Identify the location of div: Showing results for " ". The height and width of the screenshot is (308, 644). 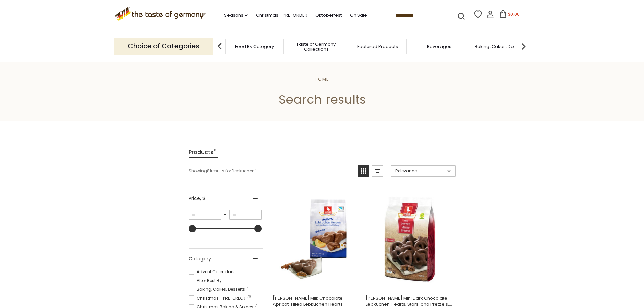
(270, 171).